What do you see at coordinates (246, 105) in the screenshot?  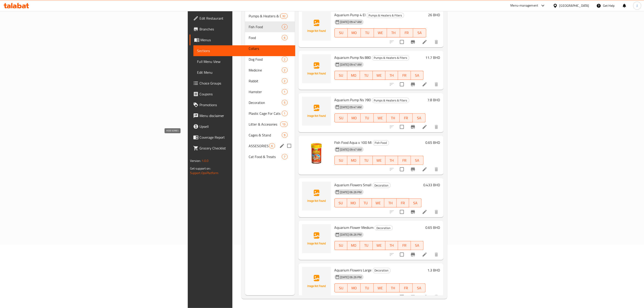 I see `span: Promotions` at bounding box center [246, 105].